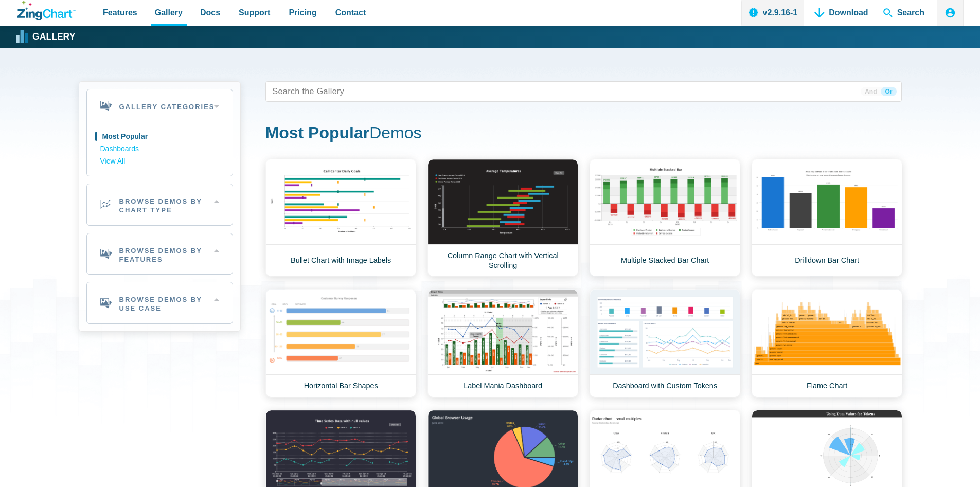 This screenshot has height=487, width=980. Describe the element at coordinates (254, 12) in the screenshot. I see `span: Support` at that location.